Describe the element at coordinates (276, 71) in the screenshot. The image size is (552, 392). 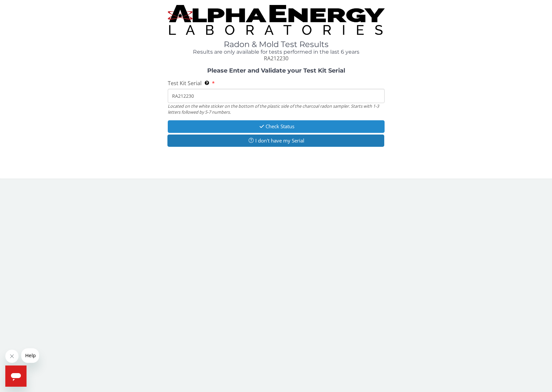
I see `strong: Please Enter and Validate your Test Kit Serial` at that location.